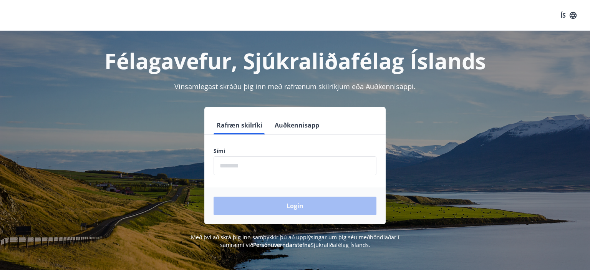  What do you see at coordinates (295, 151) in the screenshot?
I see `label: Sími` at bounding box center [295, 151].